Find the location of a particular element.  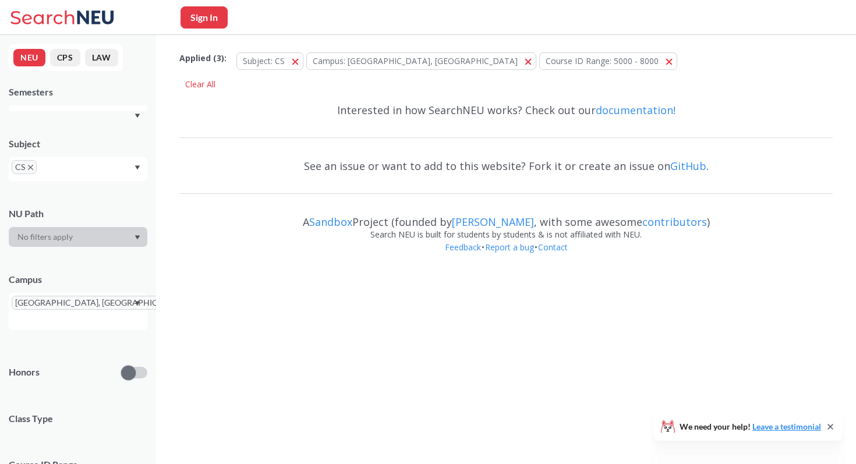

a: Leave a testimonial is located at coordinates (787, 426).